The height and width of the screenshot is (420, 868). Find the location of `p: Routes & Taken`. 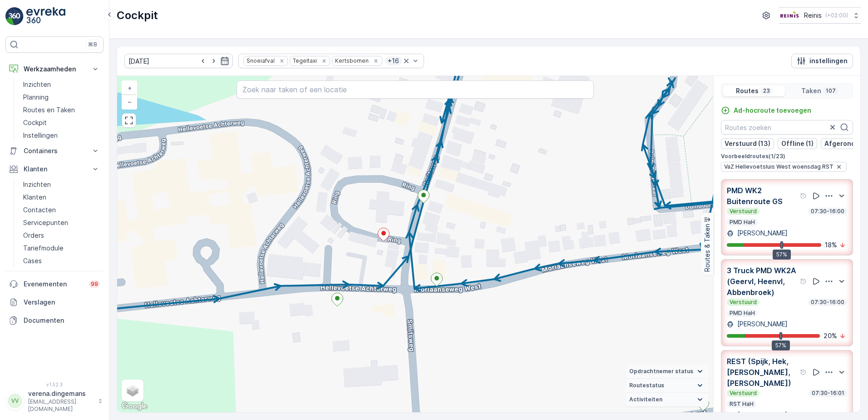

p: Routes & Taken is located at coordinates (707, 247).